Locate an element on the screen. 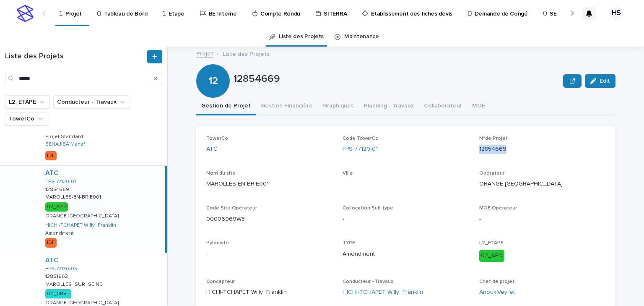 This screenshot has width=644, height=306. button: Planning - Travaux is located at coordinates (389, 107).